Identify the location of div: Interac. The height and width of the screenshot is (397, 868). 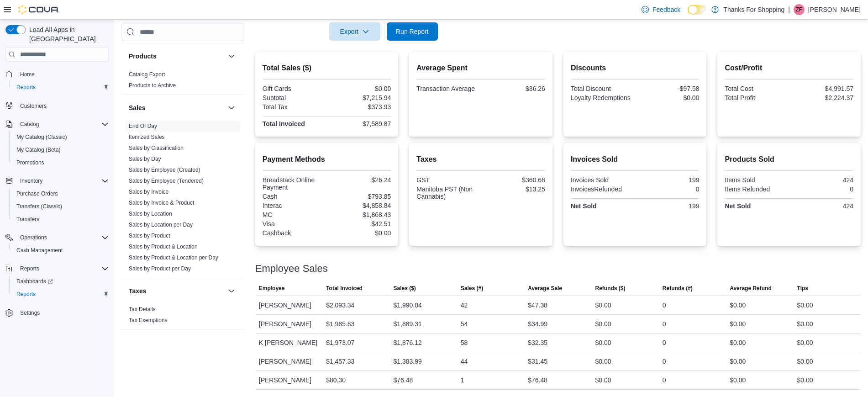
(293, 205).